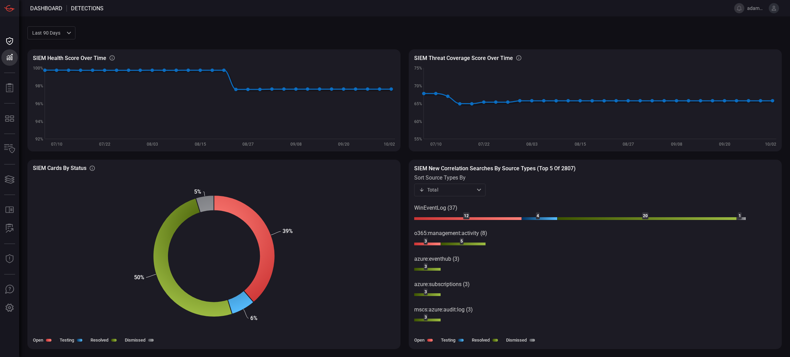  I want to click on button: Reports, so click(10, 88).